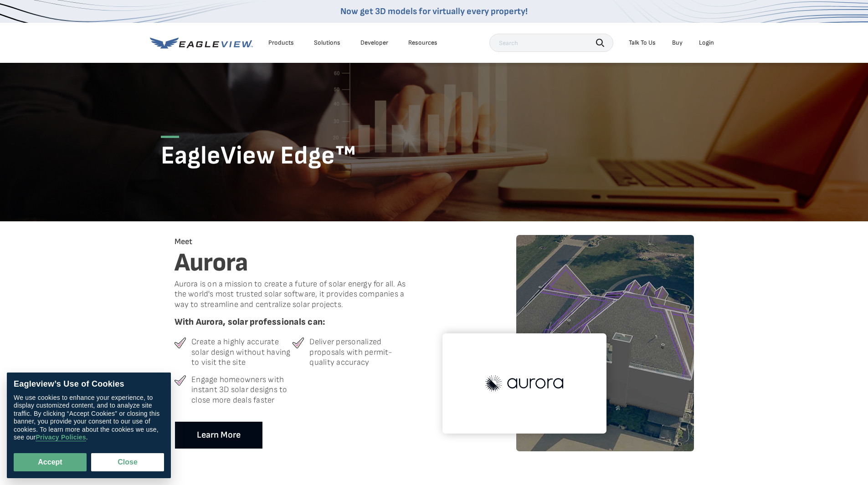 Image resolution: width=868 pixels, height=485 pixels. I want to click on div: Talk To Us, so click(642, 43).